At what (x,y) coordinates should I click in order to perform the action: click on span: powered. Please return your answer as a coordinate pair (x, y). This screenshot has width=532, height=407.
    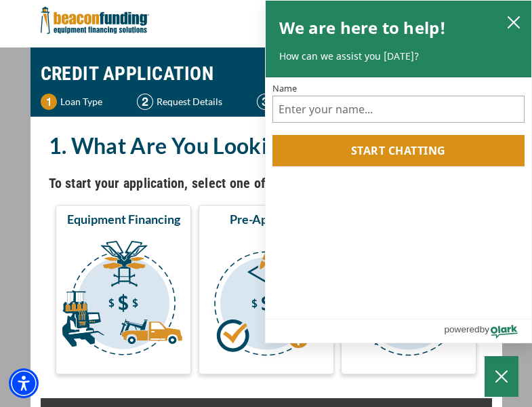
    Looking at the image, I should click on (461, 329).